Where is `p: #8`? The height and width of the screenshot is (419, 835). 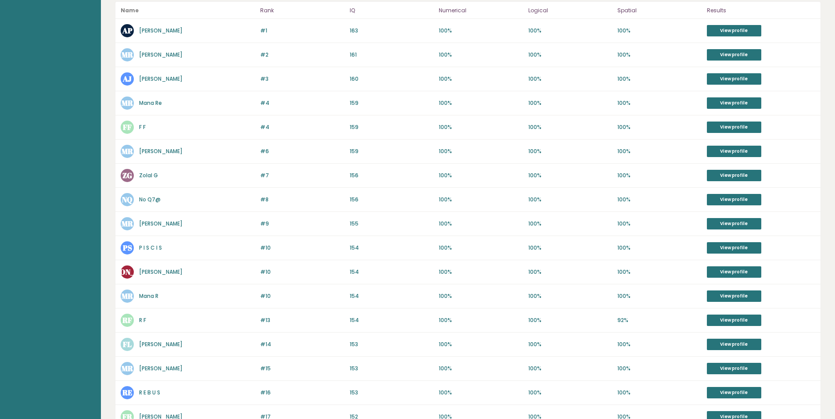
p: #8 is located at coordinates (302, 200).